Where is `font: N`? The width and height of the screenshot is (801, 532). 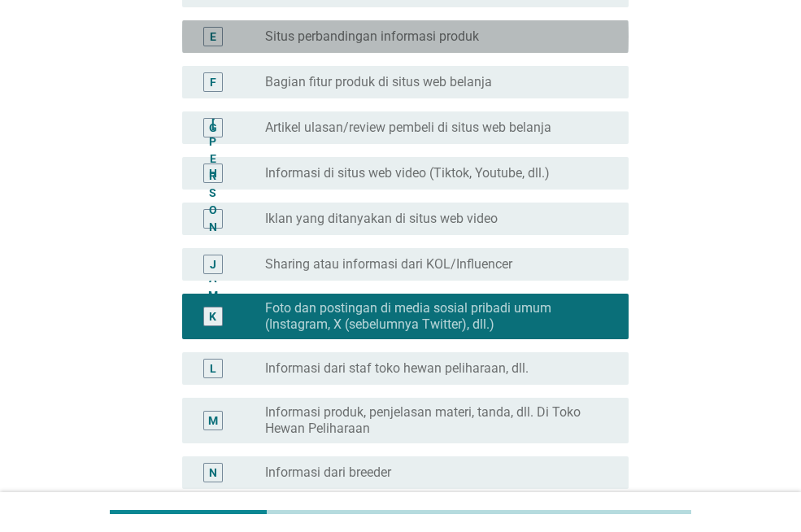 font: N is located at coordinates (213, 472).